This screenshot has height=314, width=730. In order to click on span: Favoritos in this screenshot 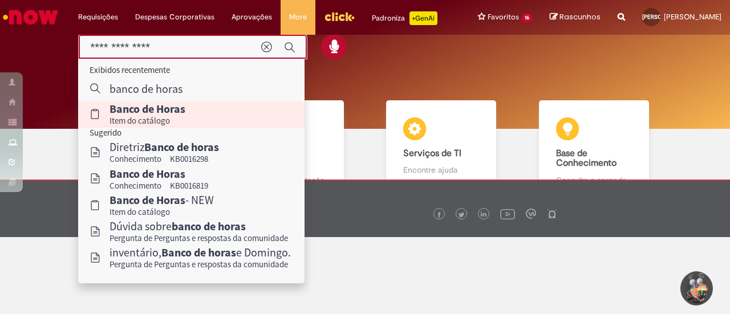, I will do `click(503, 17)`.